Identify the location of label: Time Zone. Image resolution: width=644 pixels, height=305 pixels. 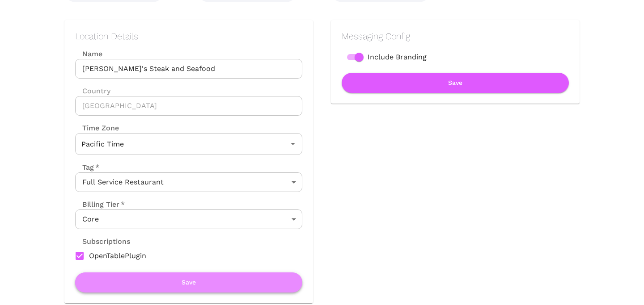
(189, 128).